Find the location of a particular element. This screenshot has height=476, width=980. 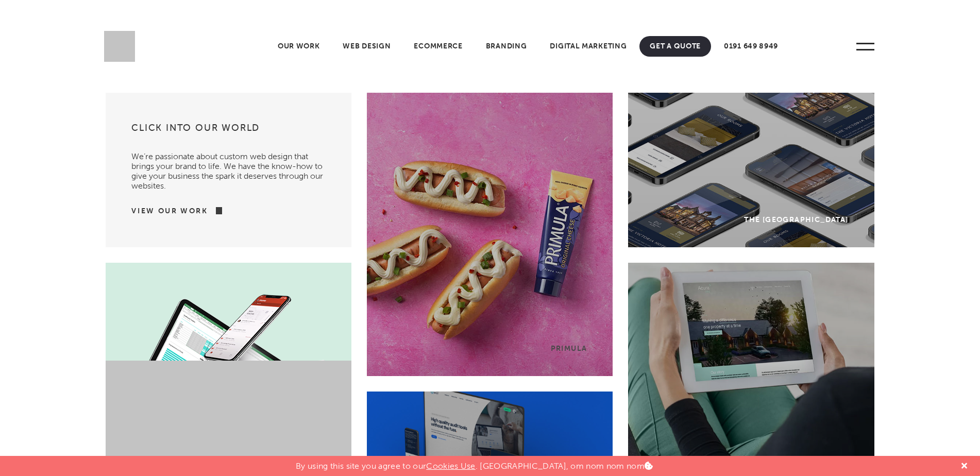

a: View Our Work is located at coordinates (170, 211).